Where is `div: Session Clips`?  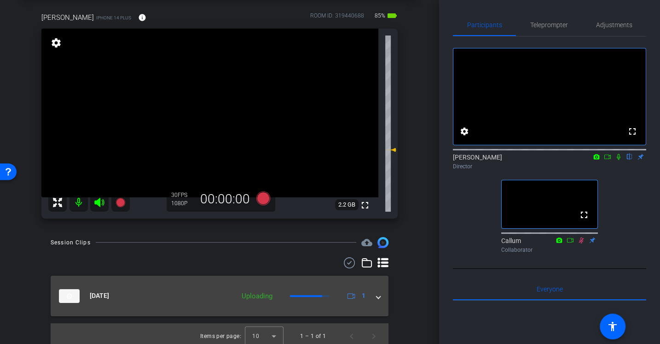
div: Session Clips is located at coordinates (70, 242).